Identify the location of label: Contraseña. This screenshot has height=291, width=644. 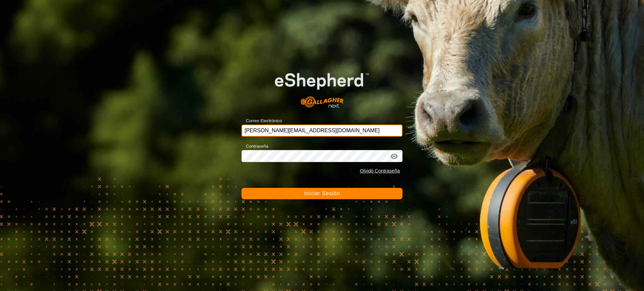
(255, 146).